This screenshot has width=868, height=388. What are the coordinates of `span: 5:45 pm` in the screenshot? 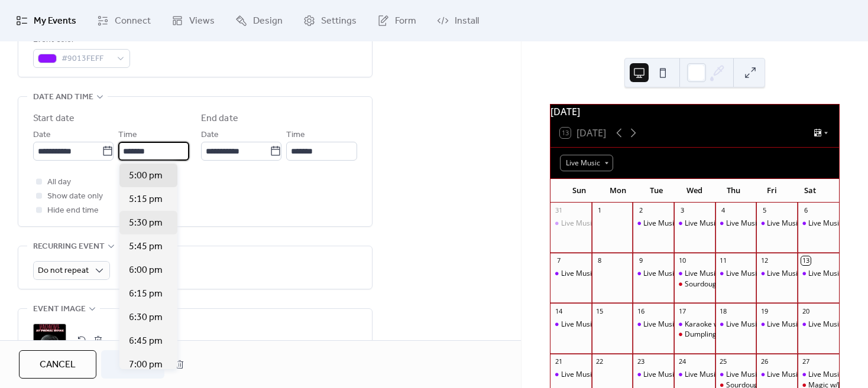 It's located at (146, 247).